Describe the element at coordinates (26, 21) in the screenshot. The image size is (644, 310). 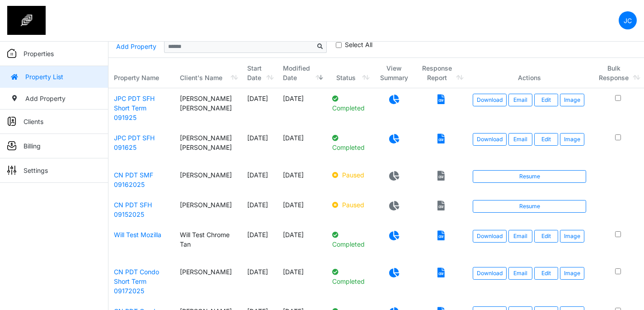
I see `img: spp logo` at that location.